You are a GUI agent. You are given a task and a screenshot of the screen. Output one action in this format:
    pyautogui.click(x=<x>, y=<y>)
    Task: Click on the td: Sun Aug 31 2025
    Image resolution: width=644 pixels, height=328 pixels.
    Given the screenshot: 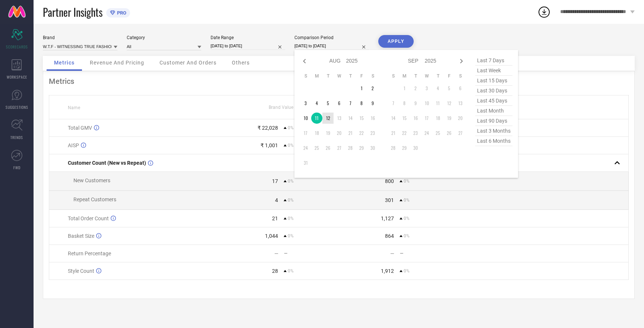 What is the action you would take?
    pyautogui.click(x=306, y=163)
    